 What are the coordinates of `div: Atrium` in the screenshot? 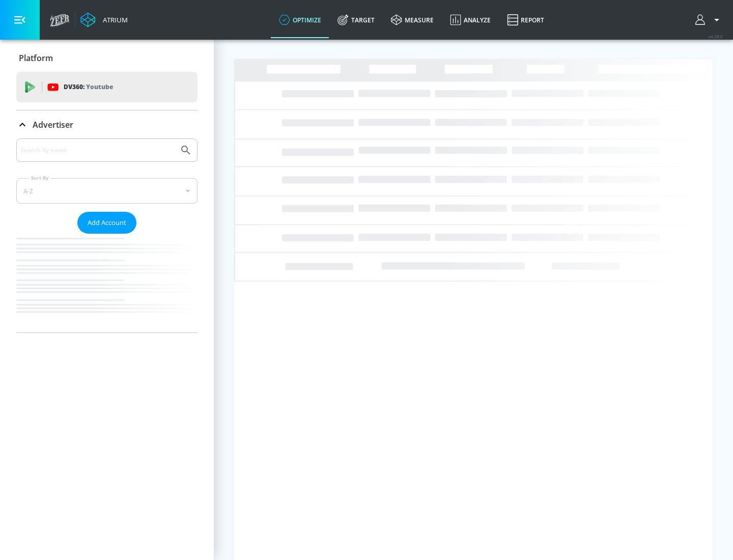 It's located at (113, 20).